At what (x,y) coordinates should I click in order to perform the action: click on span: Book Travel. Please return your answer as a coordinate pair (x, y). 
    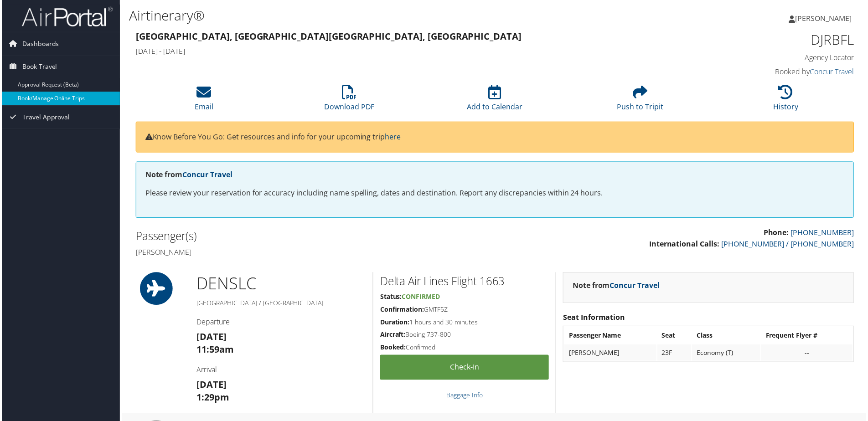
    Looking at the image, I should click on (38, 67).